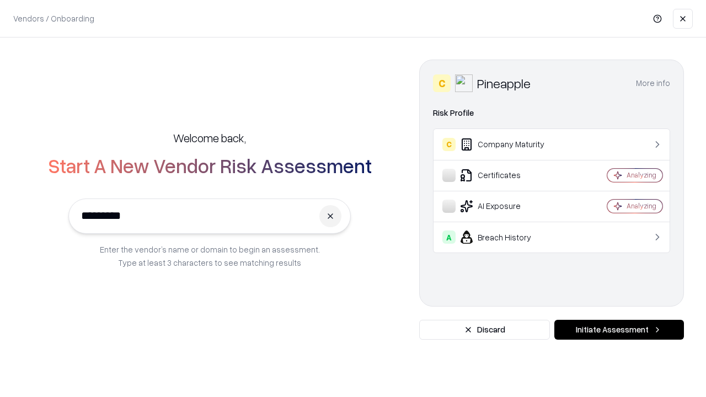 This screenshot has height=397, width=706. What do you see at coordinates (508, 144) in the screenshot?
I see `div: Company Maturity` at bounding box center [508, 144].